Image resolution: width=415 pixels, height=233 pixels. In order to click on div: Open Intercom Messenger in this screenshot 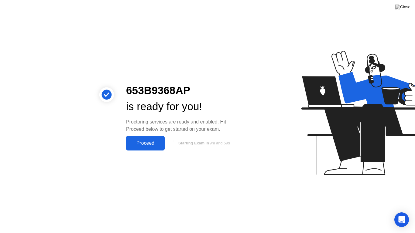, I will do `click(401, 220)`.